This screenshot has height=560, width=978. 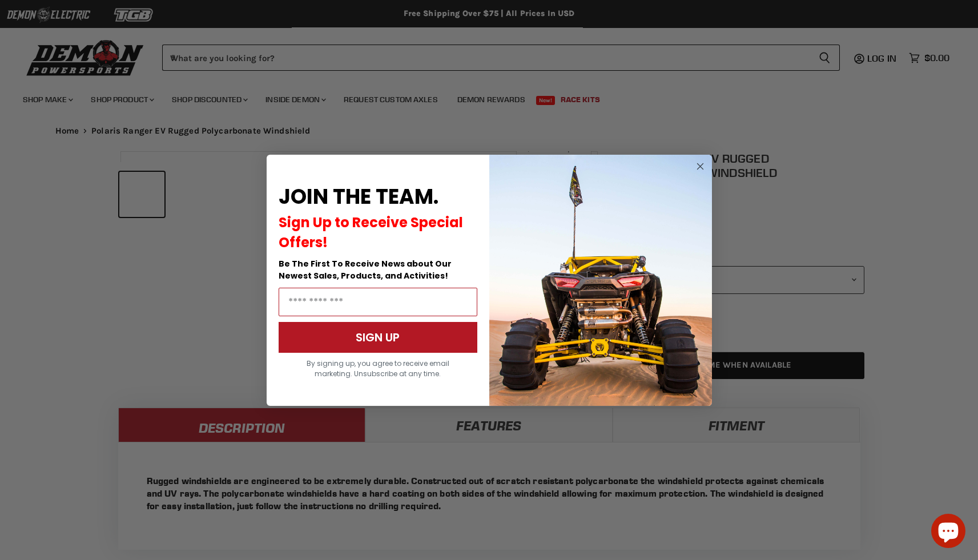 What do you see at coordinates (364, 269) in the screenshot?
I see `span: Be The First To Receive News about Our Newest Sales, Products, and Activities!` at bounding box center [364, 269].